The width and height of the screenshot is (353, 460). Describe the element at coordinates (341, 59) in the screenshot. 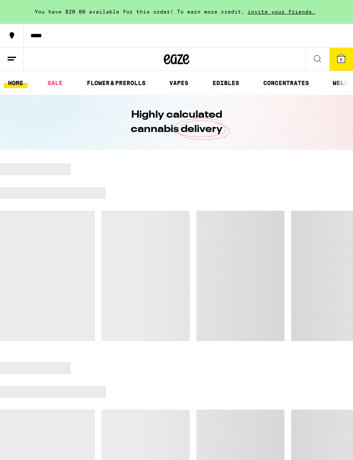

I see `button: 5` at that location.